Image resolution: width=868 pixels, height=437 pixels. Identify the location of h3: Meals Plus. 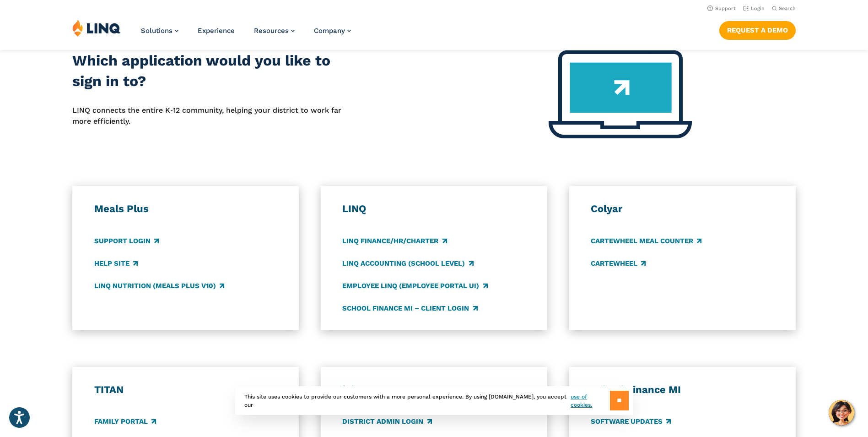
(186, 209).